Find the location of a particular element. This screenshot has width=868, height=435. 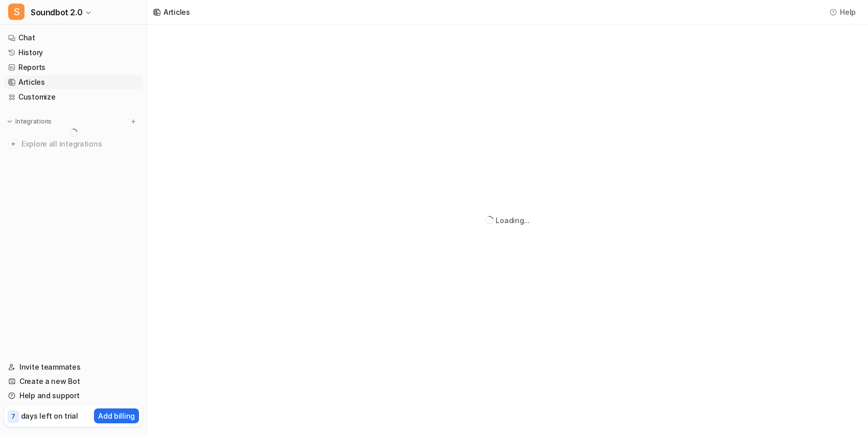

span: Explore all integrations is located at coordinates (79, 144).